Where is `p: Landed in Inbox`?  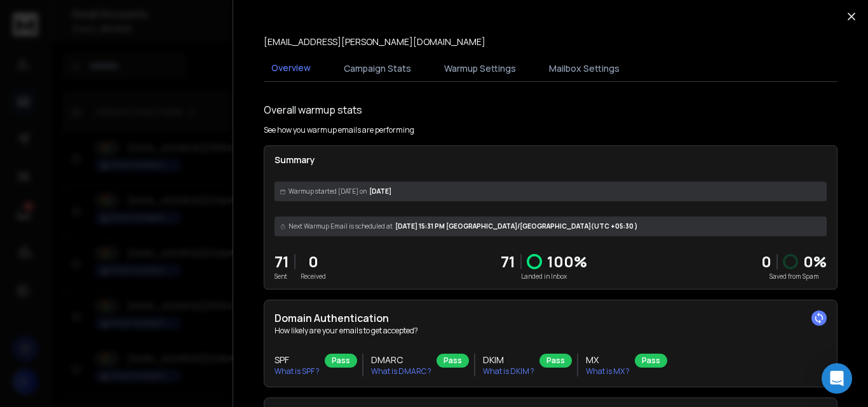 p: Landed in Inbox is located at coordinates (544, 276).